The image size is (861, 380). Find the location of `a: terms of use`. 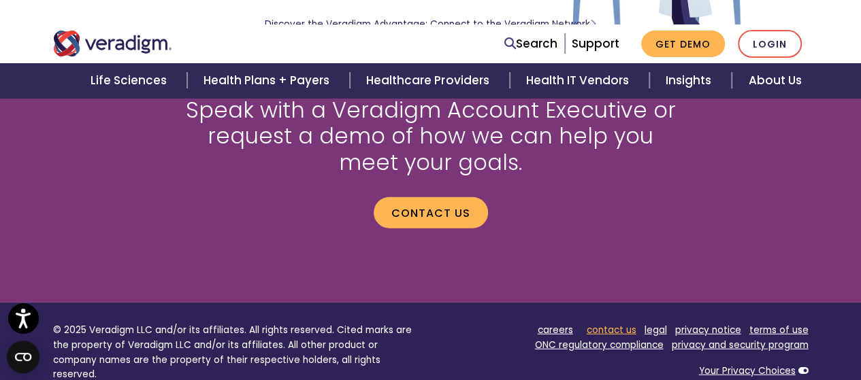

a: terms of use is located at coordinates (778, 330).